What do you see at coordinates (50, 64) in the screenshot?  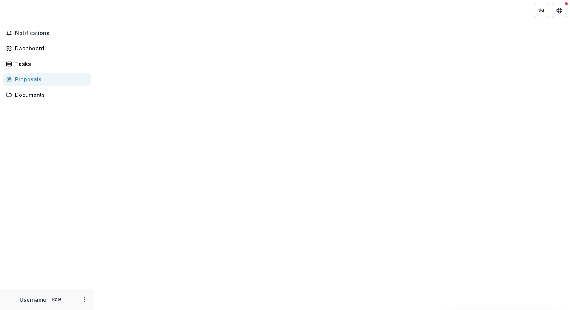 I see `div: Tasks` at bounding box center [50, 64].